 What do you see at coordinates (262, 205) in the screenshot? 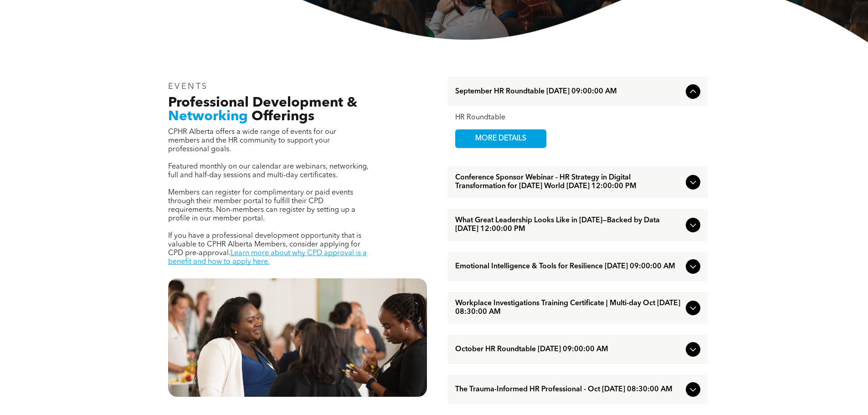
I see `span: Members can register for complimentary or paid events through their member portal to fulfill thei...` at bounding box center [262, 205].